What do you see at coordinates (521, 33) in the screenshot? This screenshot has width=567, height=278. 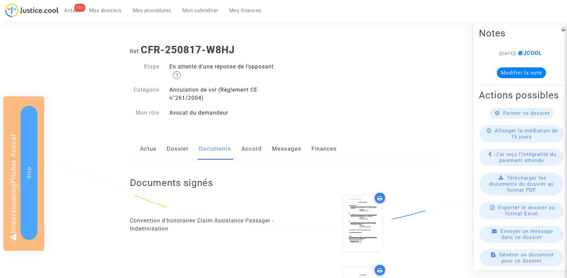 I see `h2: Notes` at bounding box center [521, 33].